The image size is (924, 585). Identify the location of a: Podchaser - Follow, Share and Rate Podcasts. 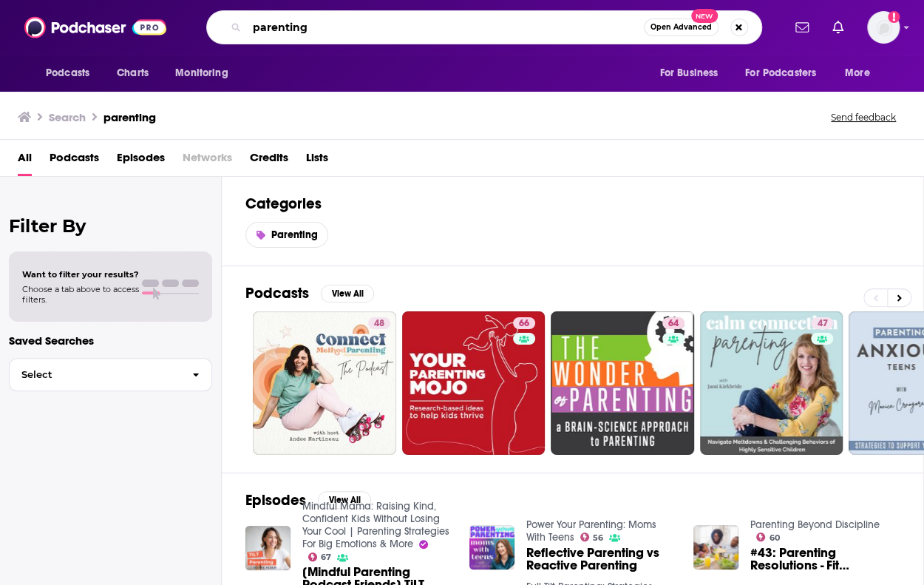
(96, 27).